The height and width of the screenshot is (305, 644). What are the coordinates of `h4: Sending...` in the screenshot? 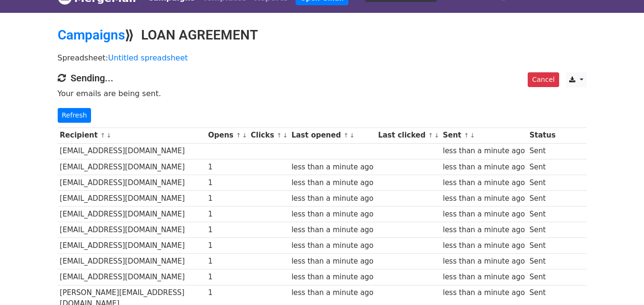 It's located at (322, 78).